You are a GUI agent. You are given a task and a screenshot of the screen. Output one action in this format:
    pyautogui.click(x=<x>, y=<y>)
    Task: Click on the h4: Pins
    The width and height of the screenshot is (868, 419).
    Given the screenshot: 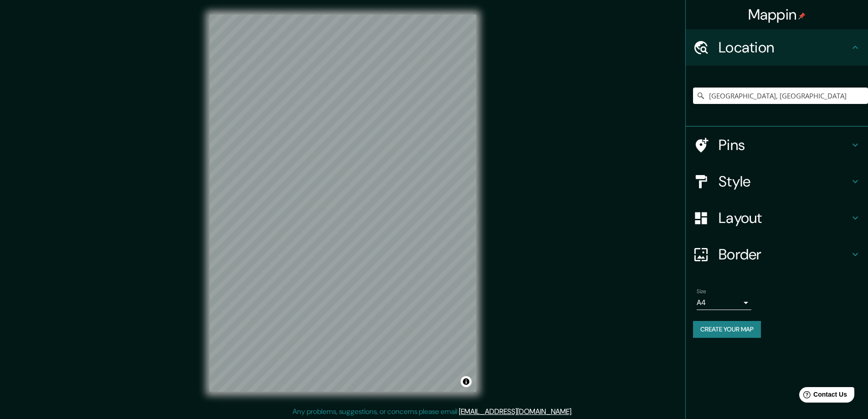 What is the action you would take?
    pyautogui.click(x=785, y=145)
    